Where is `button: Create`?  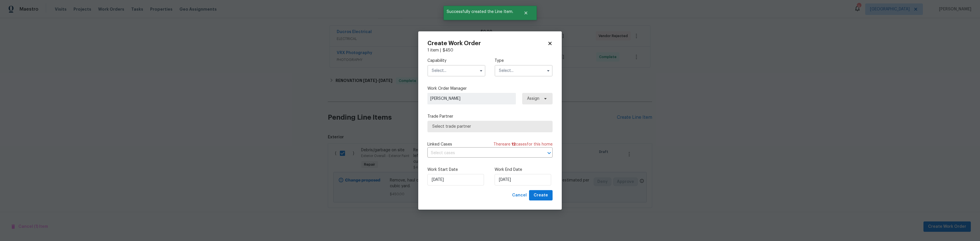
button: Create is located at coordinates (541, 195).